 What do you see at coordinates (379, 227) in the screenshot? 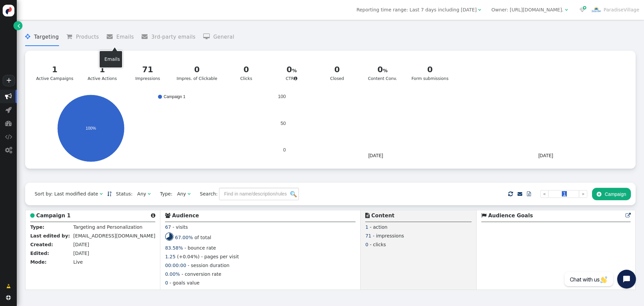
I see `span: - action` at bounding box center [379, 227].